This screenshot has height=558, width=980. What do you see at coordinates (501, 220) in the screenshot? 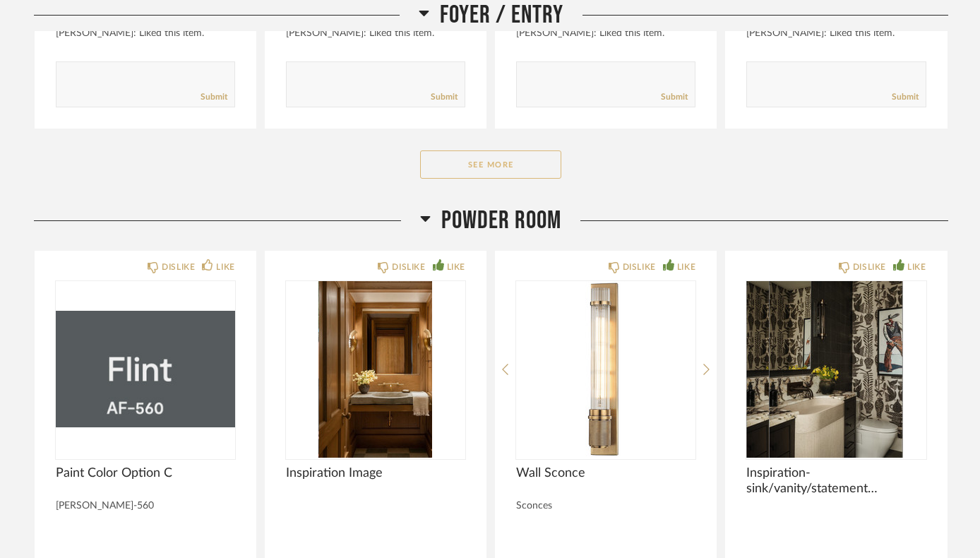
I see `span: Powder Room` at bounding box center [501, 220].